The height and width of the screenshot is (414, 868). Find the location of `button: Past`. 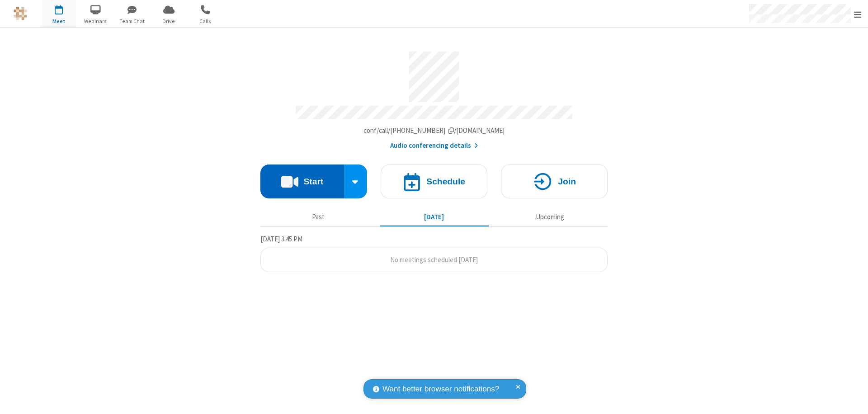

button: Past is located at coordinates (319, 217).